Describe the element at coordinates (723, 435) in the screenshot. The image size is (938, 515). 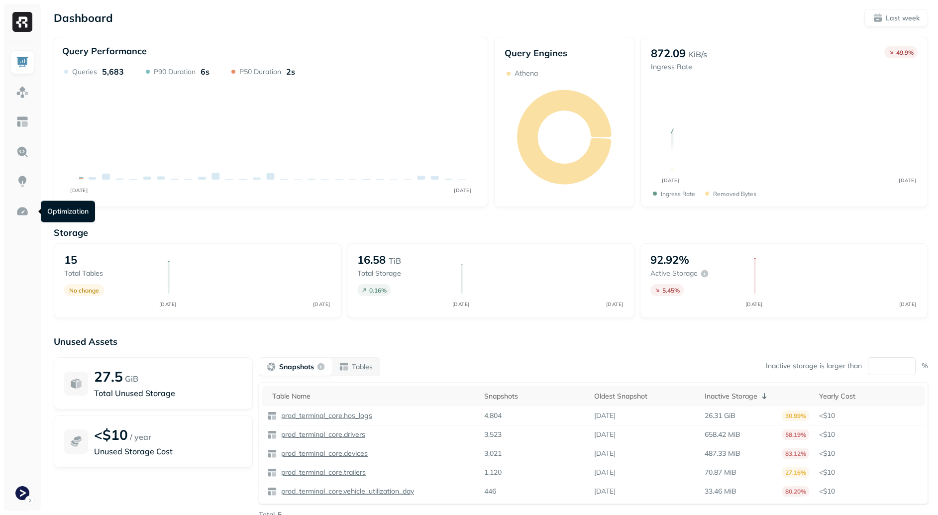
I see `p: 658.42 MiB` at that location.